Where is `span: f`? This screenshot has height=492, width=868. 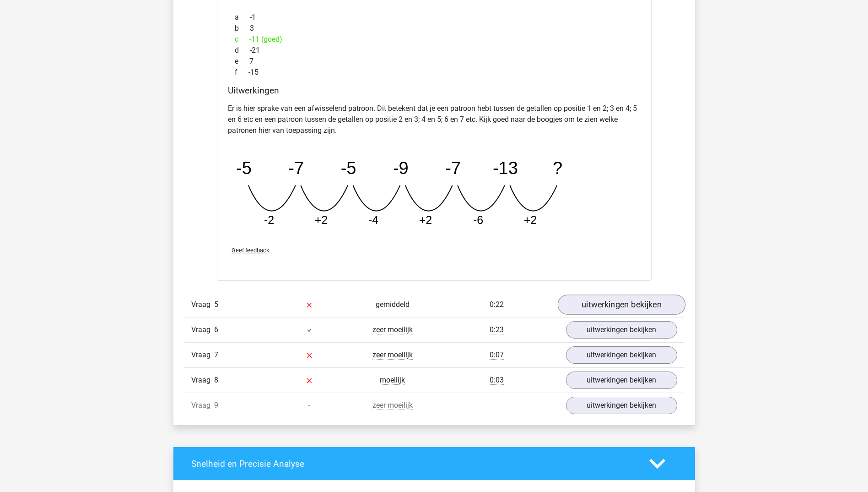 span: f is located at coordinates (241, 72).